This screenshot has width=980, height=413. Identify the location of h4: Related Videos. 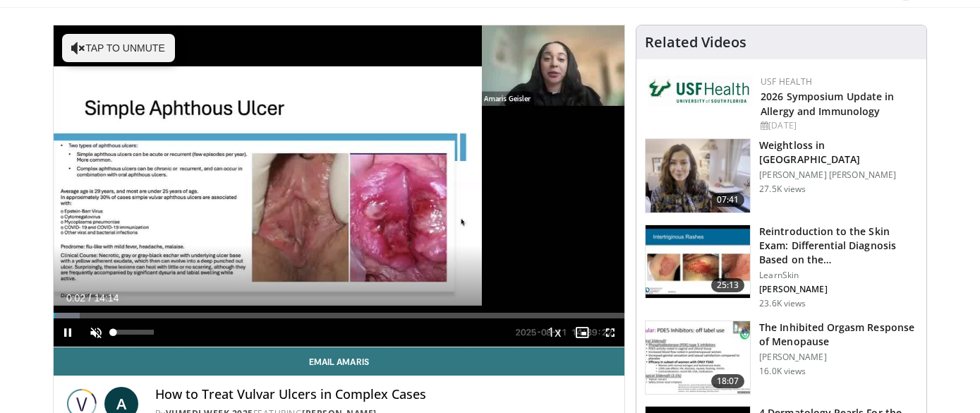
(695, 42).